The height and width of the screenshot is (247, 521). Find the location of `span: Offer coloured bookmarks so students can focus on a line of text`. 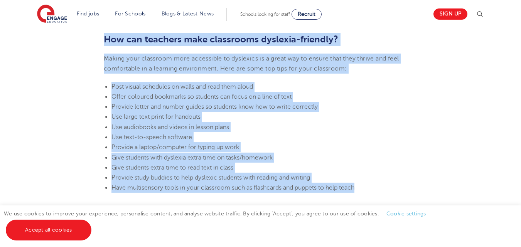

span: Offer coloured bookmarks so students can focus on a line of text is located at coordinates (201, 97).